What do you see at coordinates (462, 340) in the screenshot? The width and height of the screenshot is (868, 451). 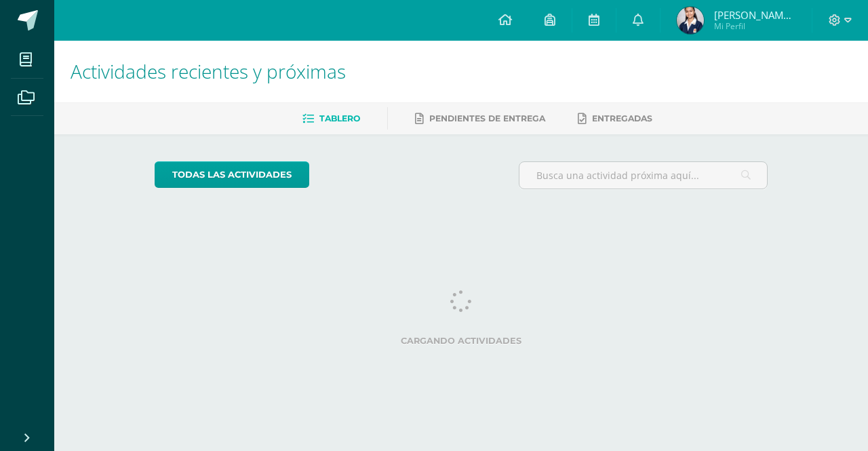 I see `label: Cargando actividades` at bounding box center [462, 340].